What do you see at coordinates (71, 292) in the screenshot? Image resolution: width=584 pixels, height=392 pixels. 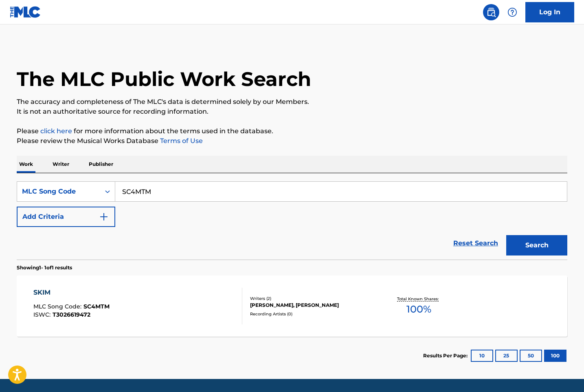 I see `div: SKIM` at bounding box center [71, 292].